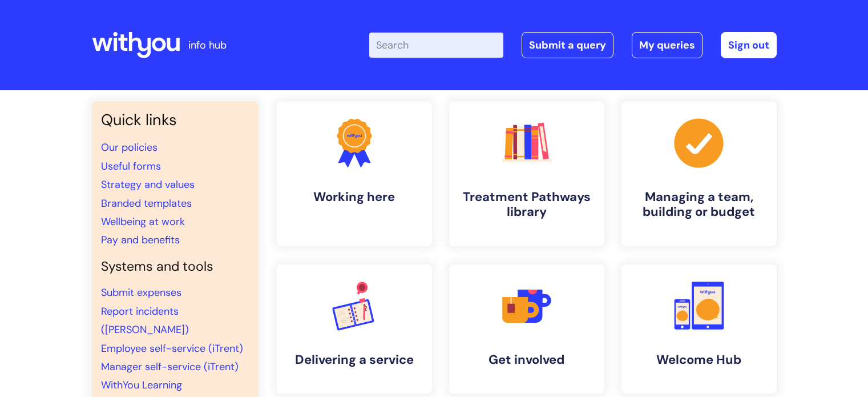 Image resolution: width=868 pixels, height=397 pixels. Describe the element at coordinates (527, 329) in the screenshot. I see `a: Get involved` at that location.